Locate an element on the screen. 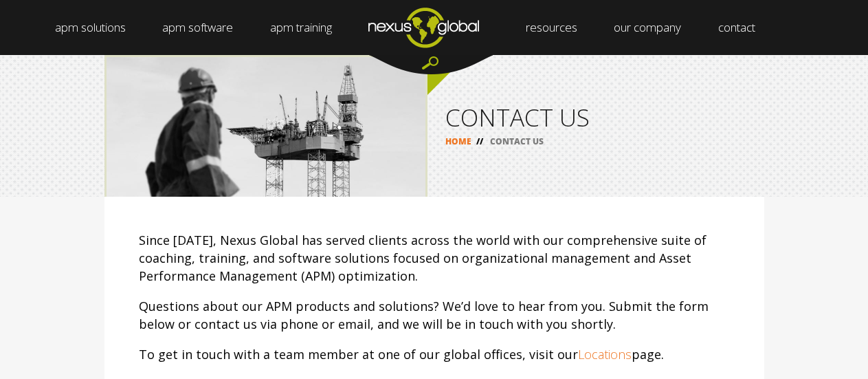 The width and height of the screenshot is (868, 379). h1: CONTACT US is located at coordinates (596, 116).